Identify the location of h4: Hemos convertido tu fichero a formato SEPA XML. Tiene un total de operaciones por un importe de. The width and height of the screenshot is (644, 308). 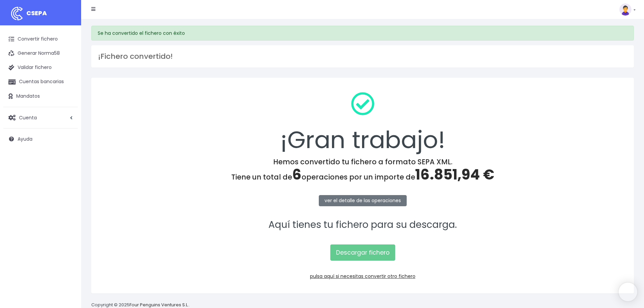
(362, 170).